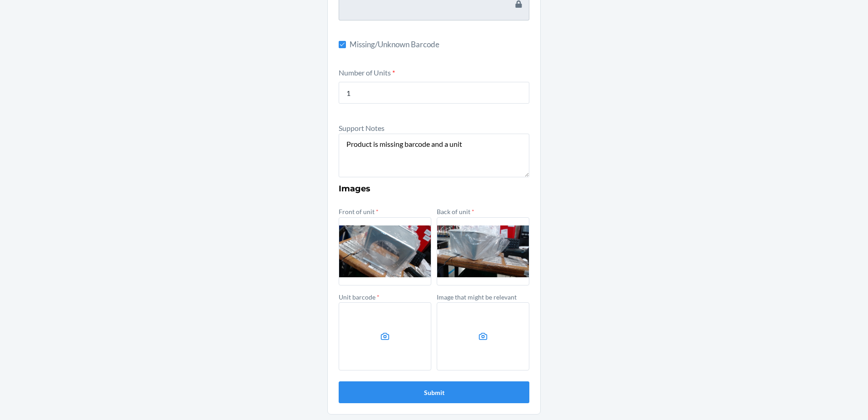 The height and width of the screenshot is (420, 868). Describe the element at coordinates (362, 128) in the screenshot. I see `label: Support Notes` at that location.